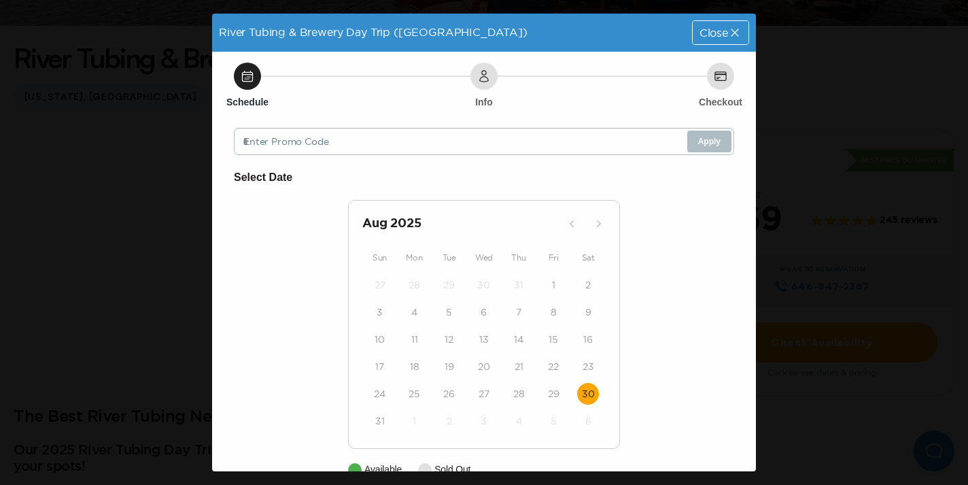 This screenshot has width=968, height=485. I want to click on time: 12, so click(449, 339).